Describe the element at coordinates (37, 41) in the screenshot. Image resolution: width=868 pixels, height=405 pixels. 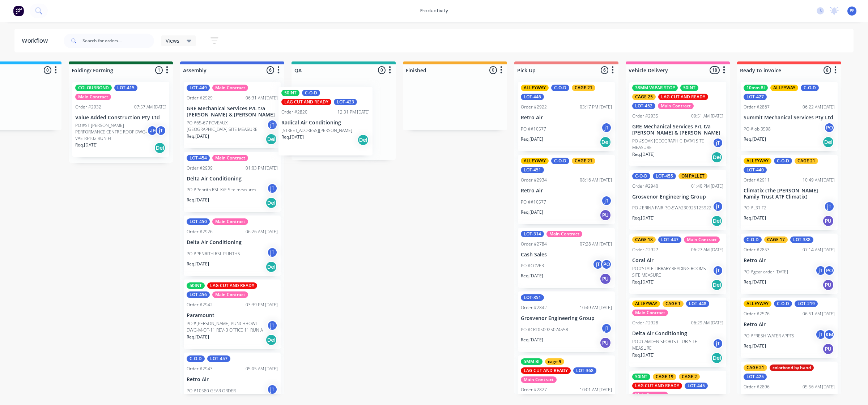
I see `div: Workflow` at that location.